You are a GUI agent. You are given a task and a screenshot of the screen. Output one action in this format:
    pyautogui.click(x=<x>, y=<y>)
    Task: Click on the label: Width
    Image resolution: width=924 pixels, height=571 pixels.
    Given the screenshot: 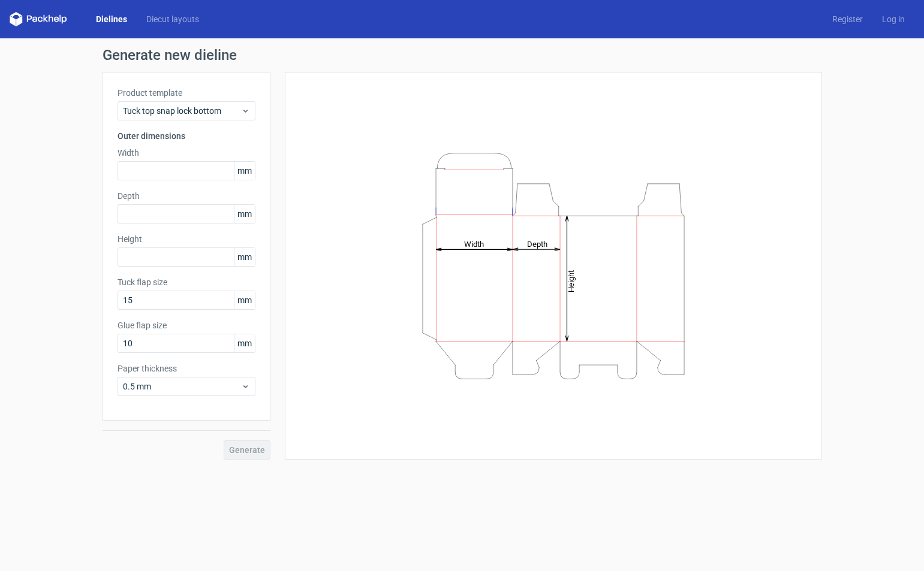 What is the action you would take?
    pyautogui.click(x=186, y=153)
    